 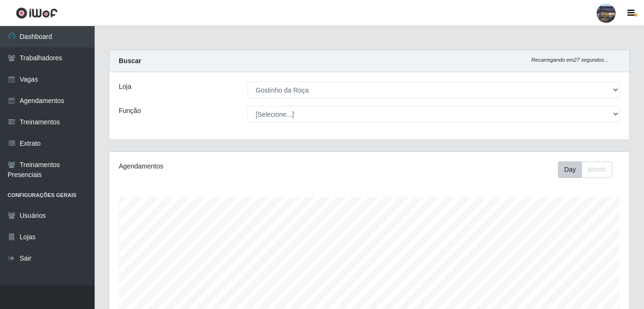 I want to click on label: Função, so click(x=130, y=110).